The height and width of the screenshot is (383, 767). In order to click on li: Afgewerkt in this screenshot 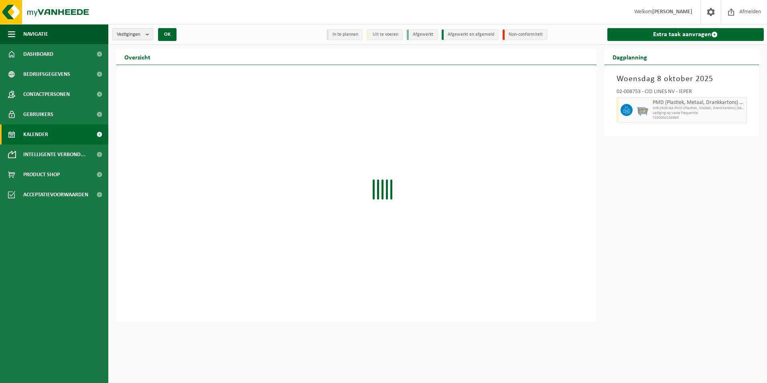, I will do `click(422, 34)`.